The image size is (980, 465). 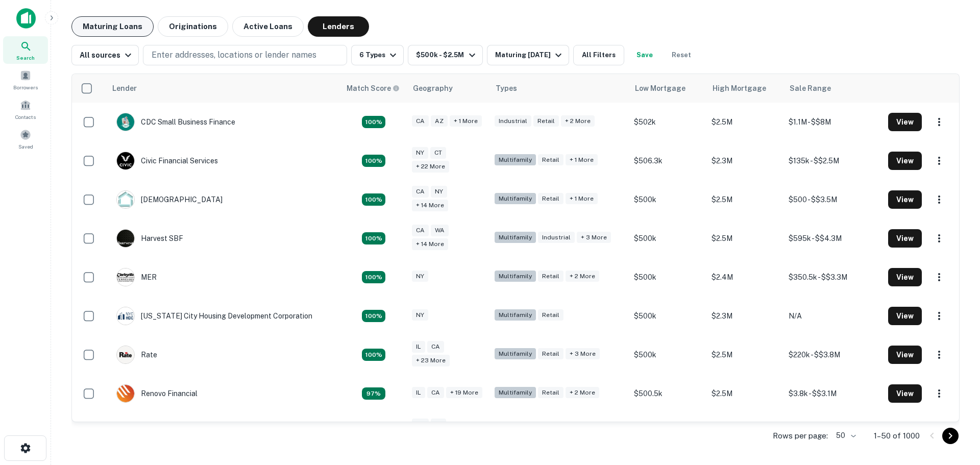 What do you see at coordinates (374, 89) in the screenshot?
I see `th: Capitalize uses an advanced AI algorithm to match your search with the best lender. The match sco...` at bounding box center [374, 89].